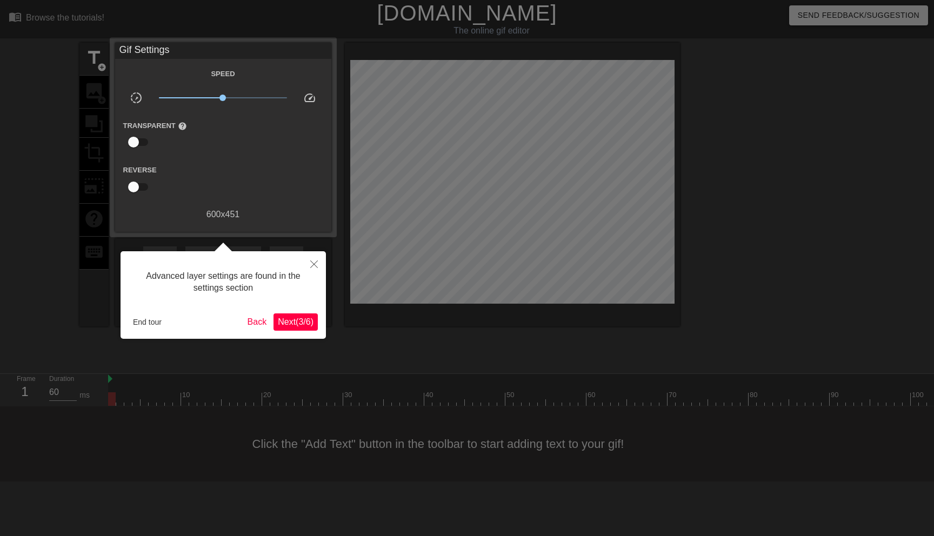 This screenshot has height=536, width=934. What do you see at coordinates (223, 282) in the screenshot?
I see `div: Advanced layer settings are found in the settings section` at bounding box center [223, 282].